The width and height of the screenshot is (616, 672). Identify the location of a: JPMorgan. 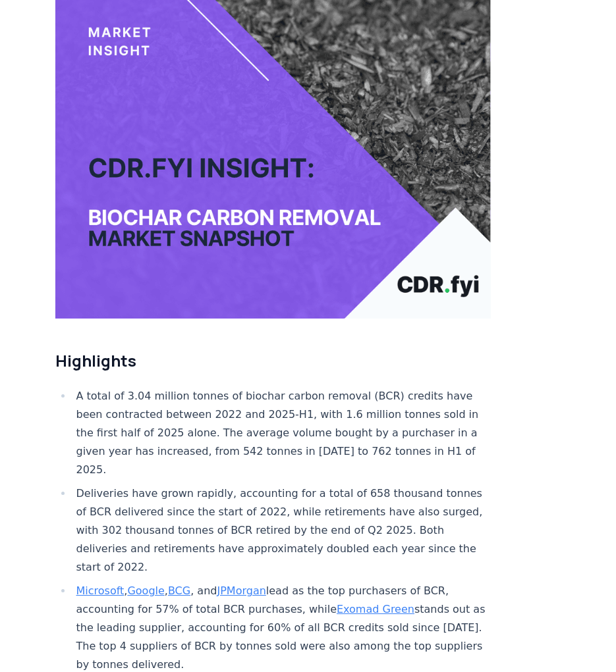
(241, 591).